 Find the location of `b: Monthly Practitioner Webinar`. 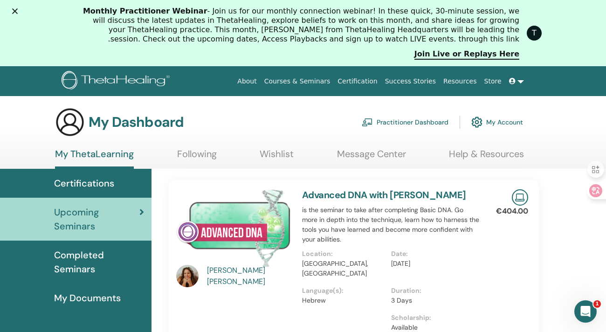

b: Monthly Practitioner Webinar is located at coordinates (145, 11).